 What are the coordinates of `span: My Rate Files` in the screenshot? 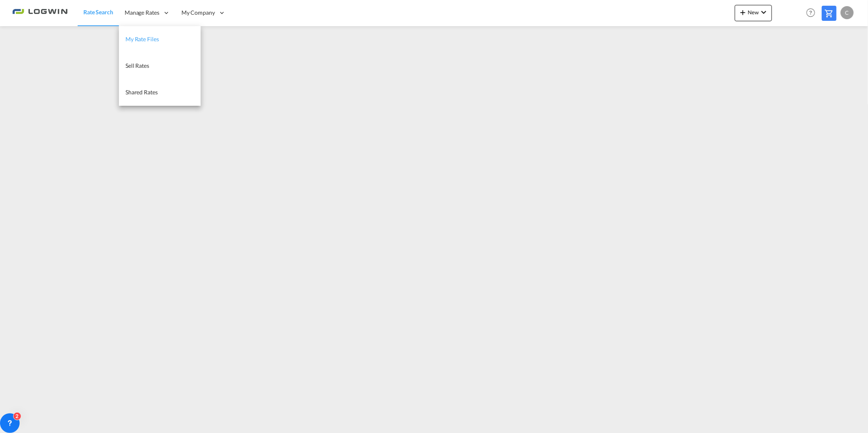 It's located at (142, 39).